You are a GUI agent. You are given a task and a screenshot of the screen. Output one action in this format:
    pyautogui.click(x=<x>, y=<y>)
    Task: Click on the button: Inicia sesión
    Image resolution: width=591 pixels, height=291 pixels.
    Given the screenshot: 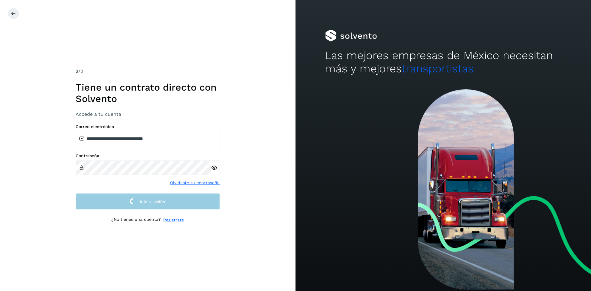 What is the action you would take?
    pyautogui.click(x=148, y=201)
    